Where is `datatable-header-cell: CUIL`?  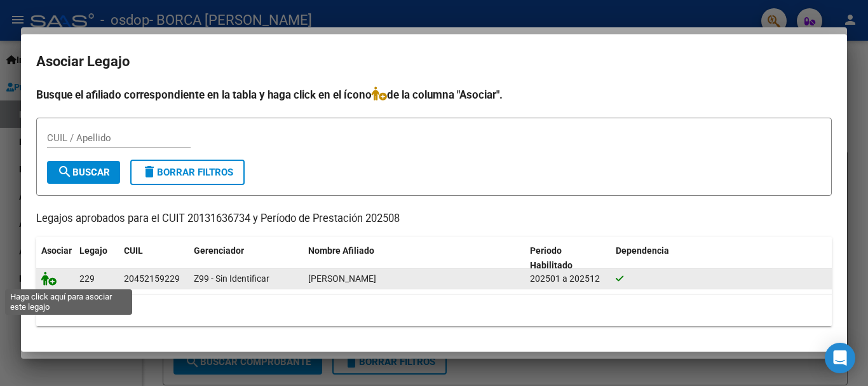 datatable-header-cell: CUIL is located at coordinates (154, 258).